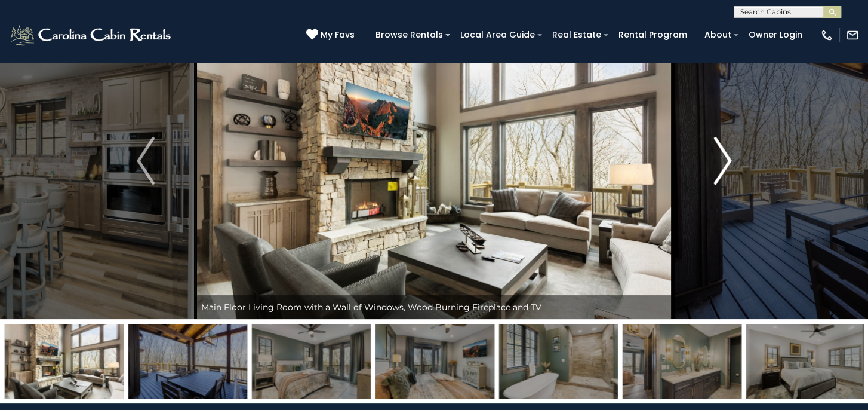 The width and height of the screenshot is (868, 410). Describe the element at coordinates (682, 361) in the screenshot. I see `img: 166362710` at that location.